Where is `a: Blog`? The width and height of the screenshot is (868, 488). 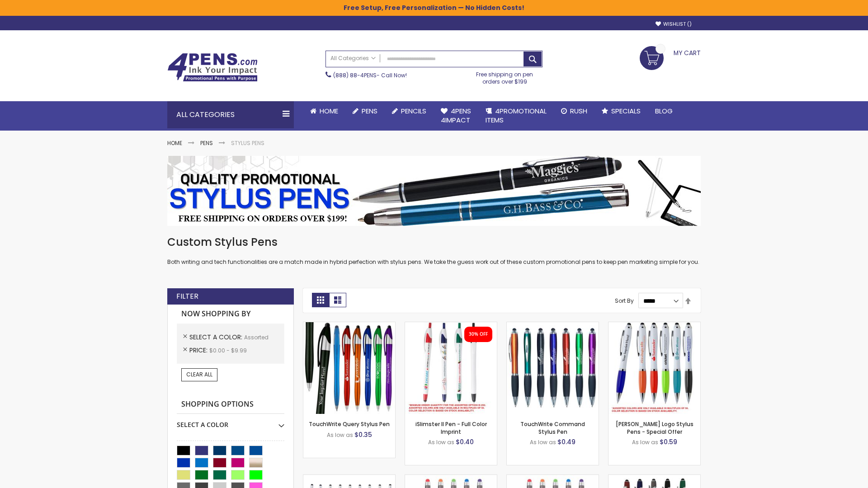 a: Blog is located at coordinates (664, 111).